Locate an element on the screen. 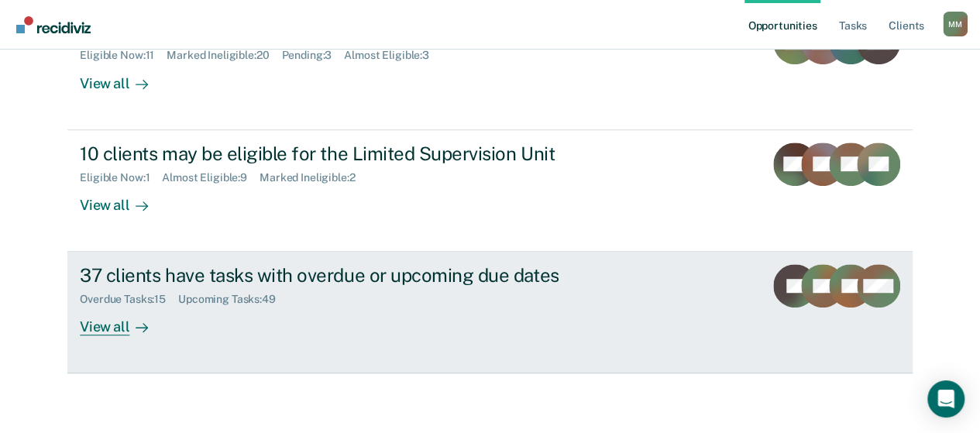  div: Pending : 3 is located at coordinates (312, 55).